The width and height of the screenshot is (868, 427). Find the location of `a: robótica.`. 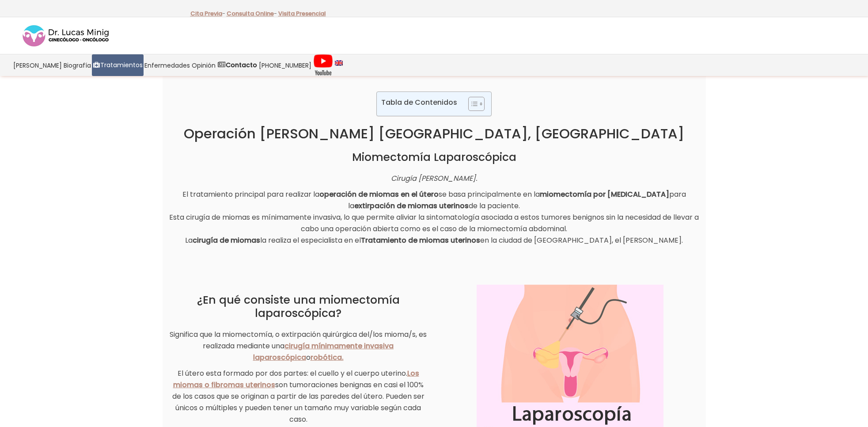

a: robótica. is located at coordinates (327, 357).